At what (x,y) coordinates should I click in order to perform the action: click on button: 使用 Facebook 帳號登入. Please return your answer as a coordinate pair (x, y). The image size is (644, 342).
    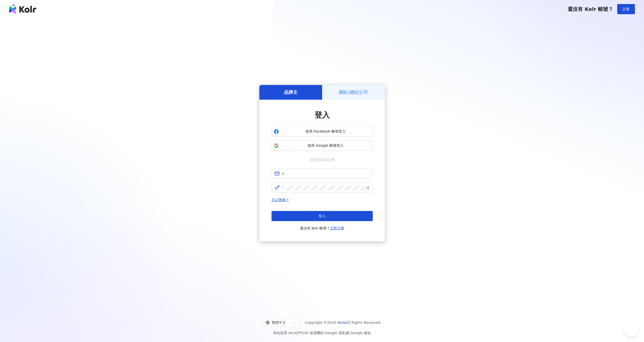
    Looking at the image, I should click on (322, 132).